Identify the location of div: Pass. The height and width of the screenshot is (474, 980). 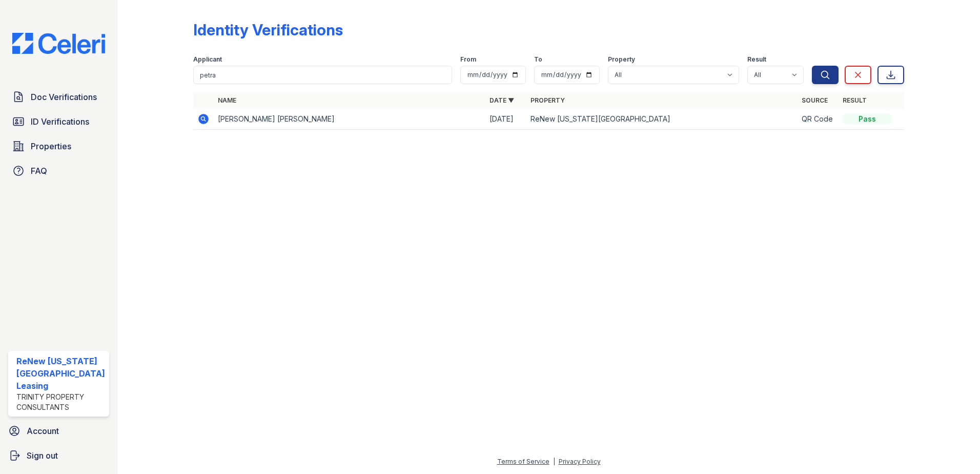
(867, 119).